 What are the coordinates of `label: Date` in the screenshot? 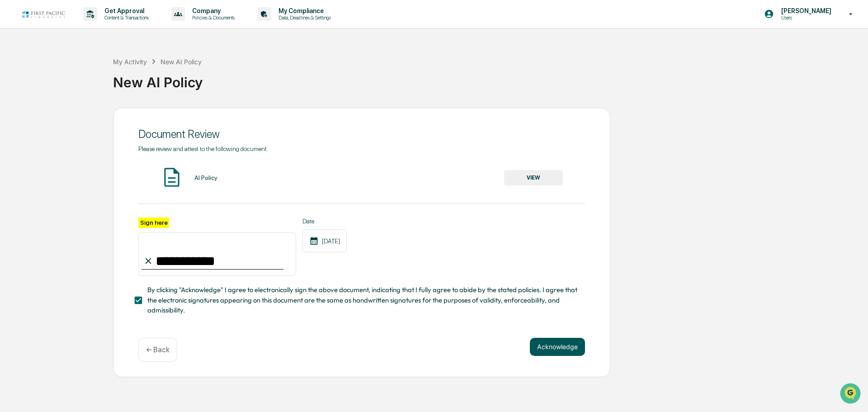 It's located at (325, 222).